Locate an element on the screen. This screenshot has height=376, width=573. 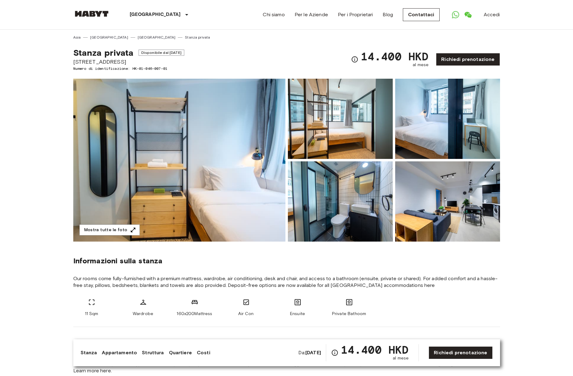
span: Ensuite is located at coordinates (297, 314).